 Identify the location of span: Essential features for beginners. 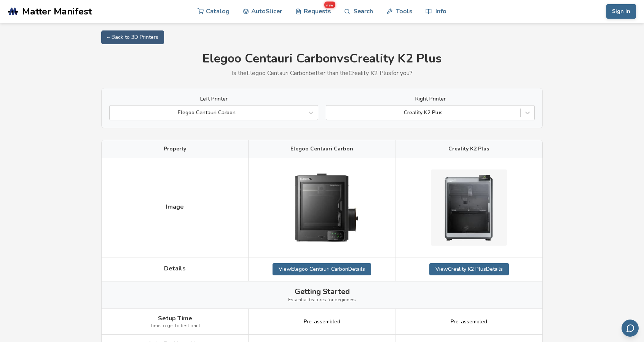
(322, 300).